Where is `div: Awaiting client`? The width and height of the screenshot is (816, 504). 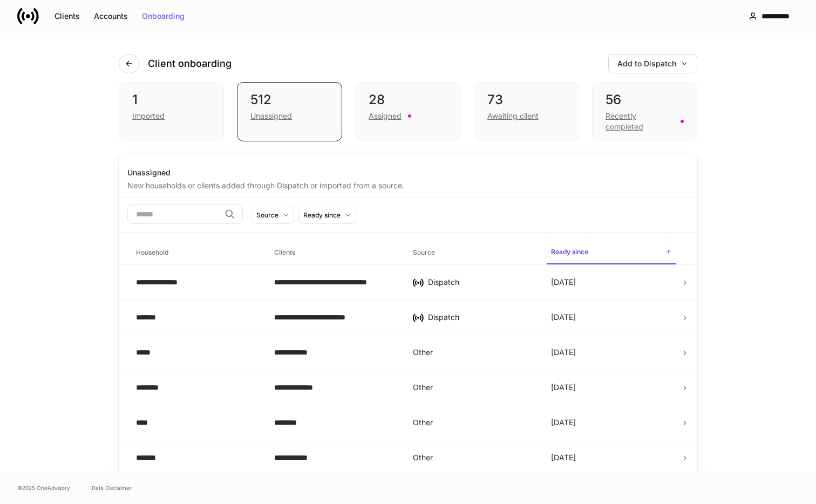
div: Awaiting client is located at coordinates (513, 116).